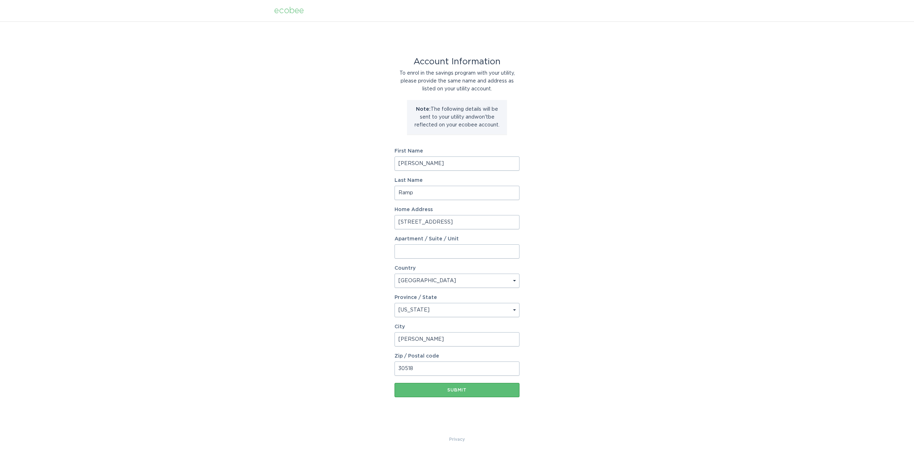 The image size is (914, 454). I want to click on label: Last Name, so click(457, 180).